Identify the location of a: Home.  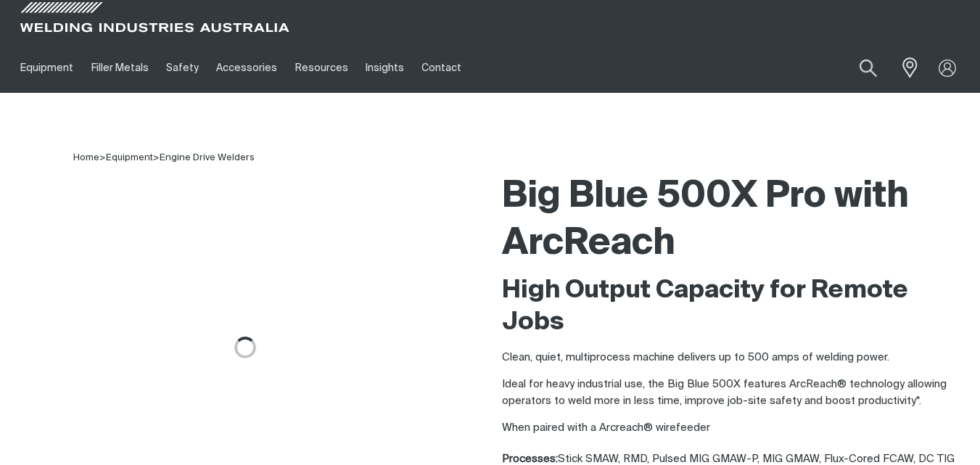
(86, 157).